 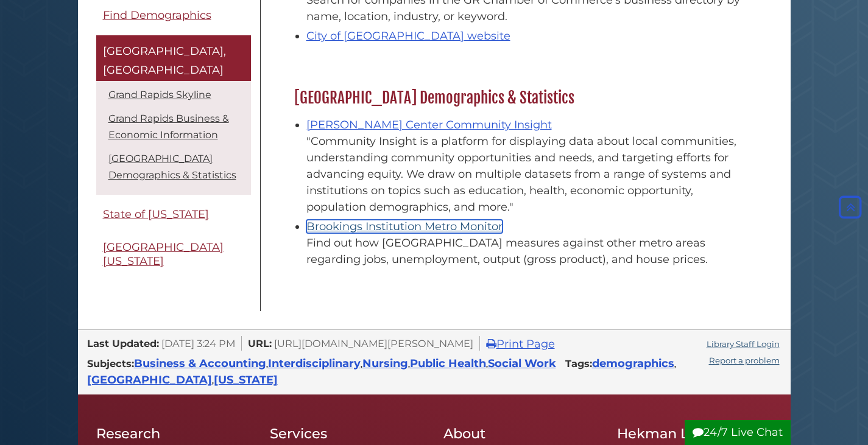 What do you see at coordinates (260, 343) in the screenshot?
I see `span: URL:` at bounding box center [260, 343].